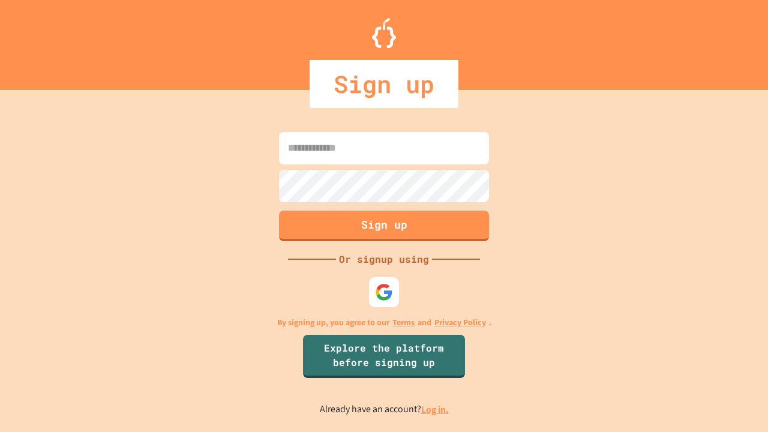 The width and height of the screenshot is (768, 432). I want to click on p: Already have an account?, so click(384, 409).